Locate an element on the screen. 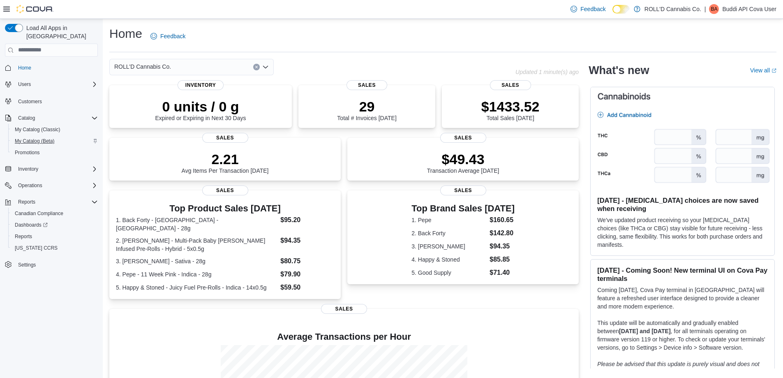  span: Canadian Compliance is located at coordinates (55, 213).